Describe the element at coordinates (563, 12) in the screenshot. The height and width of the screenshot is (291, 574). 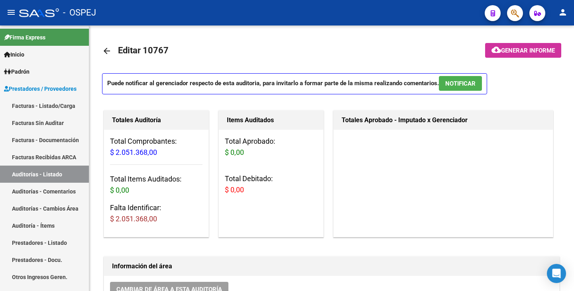
I see `mat-icon: person` at that location.